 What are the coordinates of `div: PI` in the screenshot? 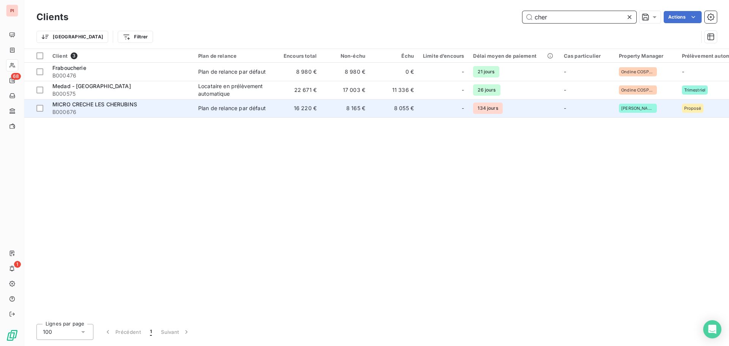 It's located at (12, 11).